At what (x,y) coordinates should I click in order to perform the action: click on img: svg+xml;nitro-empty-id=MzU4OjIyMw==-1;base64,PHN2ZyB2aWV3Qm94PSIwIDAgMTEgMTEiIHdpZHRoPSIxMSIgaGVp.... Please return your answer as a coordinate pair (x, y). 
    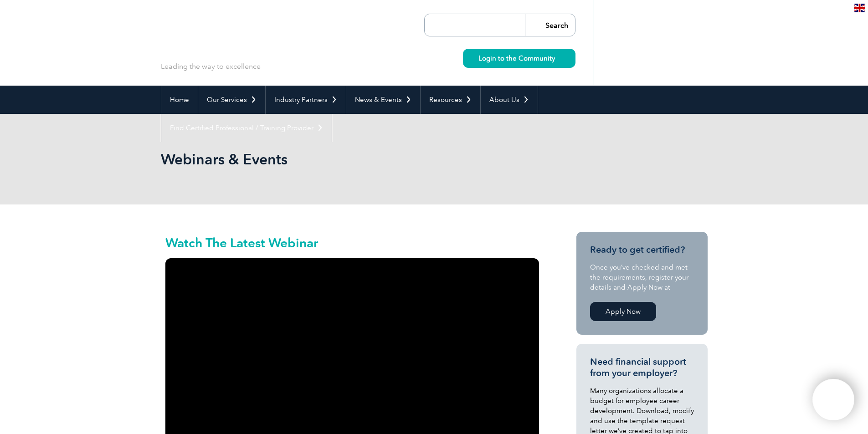
    Looking at the image, I should click on (557, 58).